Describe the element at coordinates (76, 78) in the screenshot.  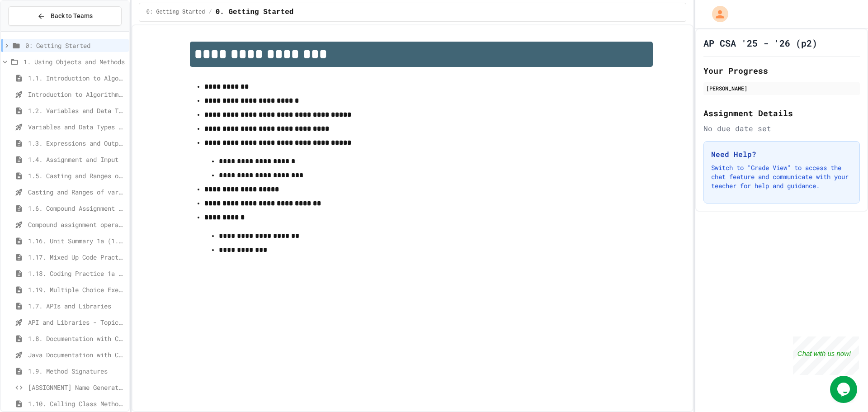
I see `span: 1.1. Introduction to Algorithms, Programming, and Compilers` at that location.